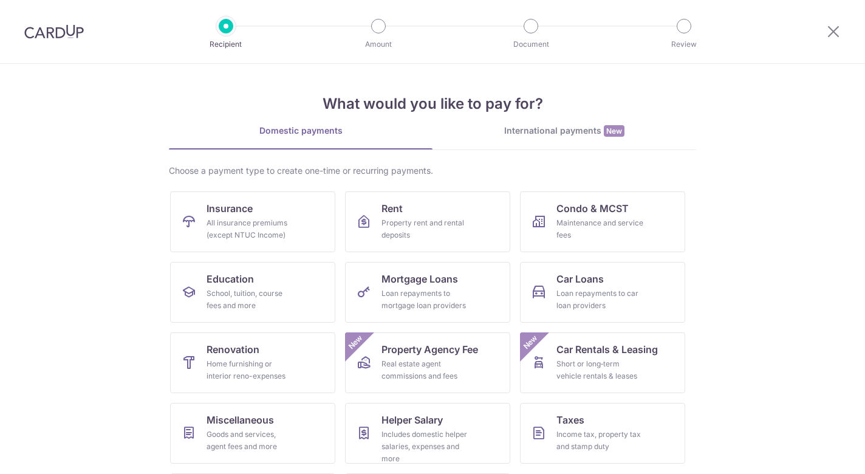  Describe the element at coordinates (301, 131) in the screenshot. I see `div: Domestic payments` at that location.